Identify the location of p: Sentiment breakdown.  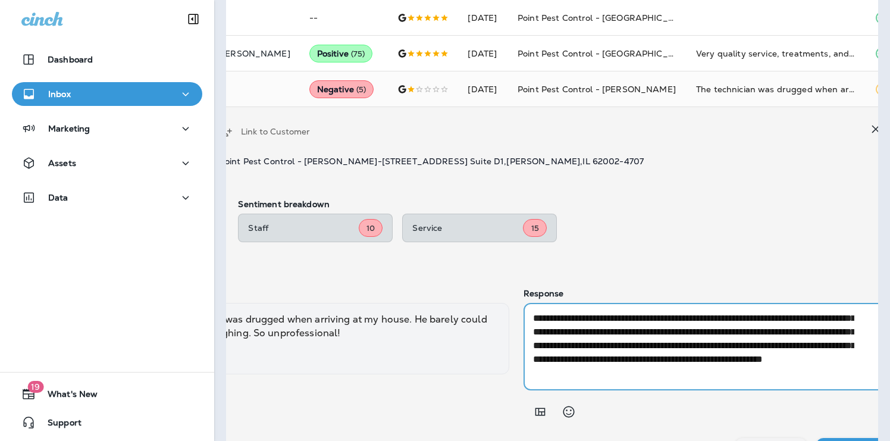
(563, 204).